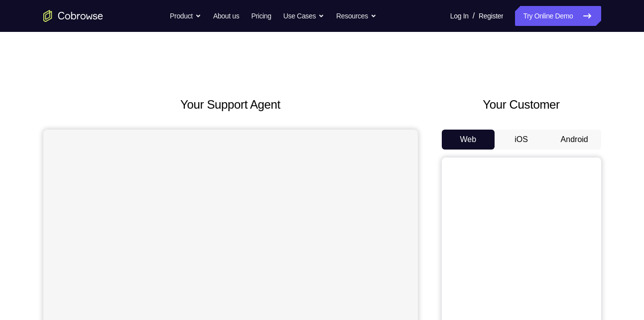 This screenshot has height=320, width=644. What do you see at coordinates (557, 16) in the screenshot?
I see `a: Try Online Demo` at bounding box center [557, 16].